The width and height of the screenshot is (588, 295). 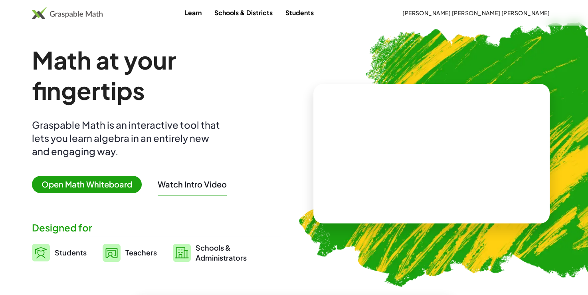 I want to click on a: Teachers, so click(x=130, y=252).